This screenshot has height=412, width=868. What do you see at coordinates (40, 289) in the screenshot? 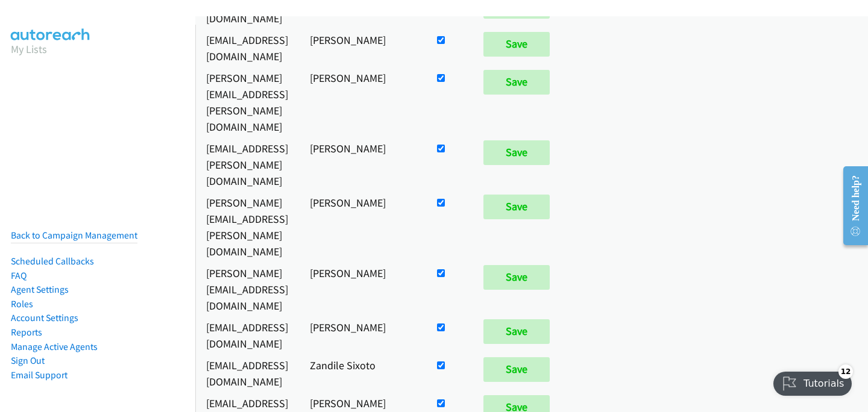
I see `a: Agent Settings` at bounding box center [40, 289].